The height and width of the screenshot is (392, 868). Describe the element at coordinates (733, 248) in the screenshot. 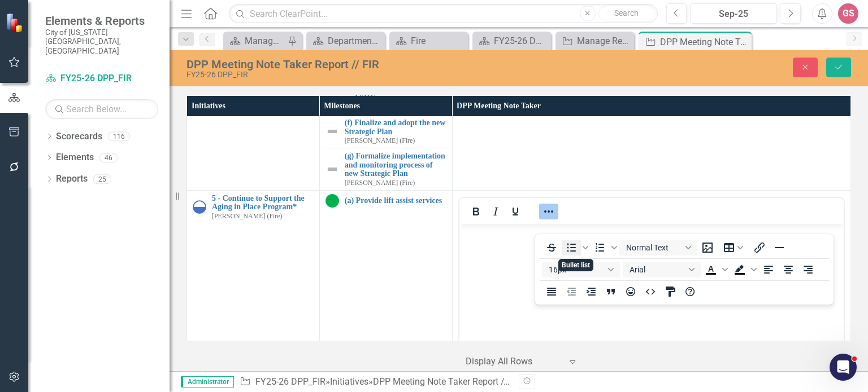

I see `button: Table` at that location.